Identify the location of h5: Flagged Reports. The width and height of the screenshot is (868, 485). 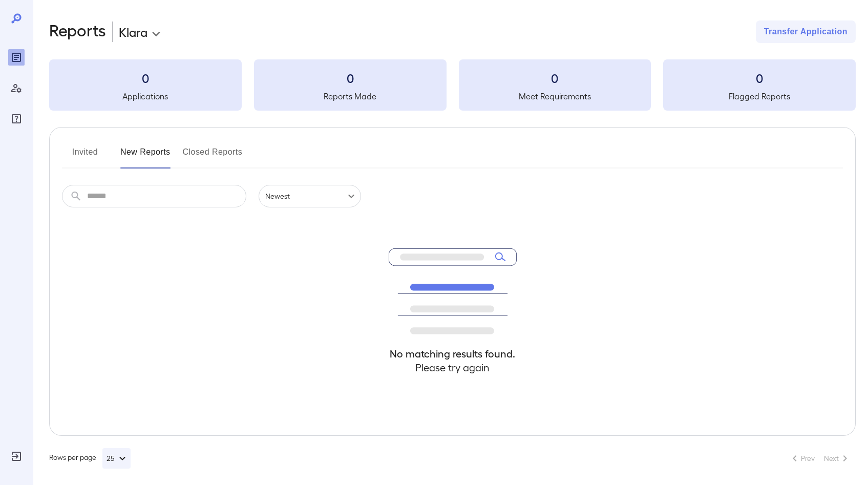
(759, 96).